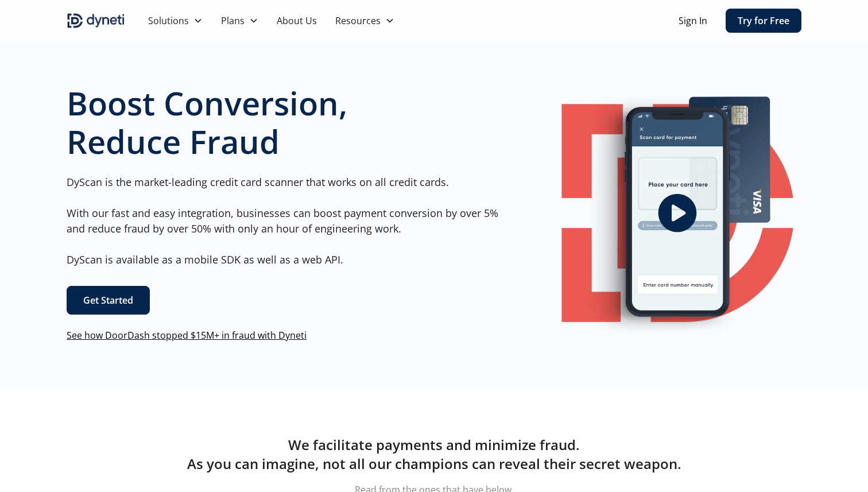 This screenshot has width=868, height=492. I want to click on a: Get Started, so click(108, 301).